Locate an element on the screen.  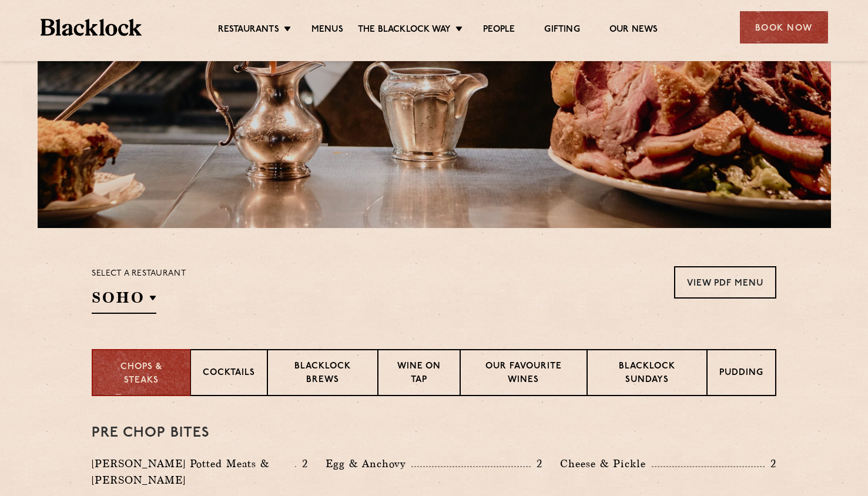
a: Gifting is located at coordinates (562, 31).